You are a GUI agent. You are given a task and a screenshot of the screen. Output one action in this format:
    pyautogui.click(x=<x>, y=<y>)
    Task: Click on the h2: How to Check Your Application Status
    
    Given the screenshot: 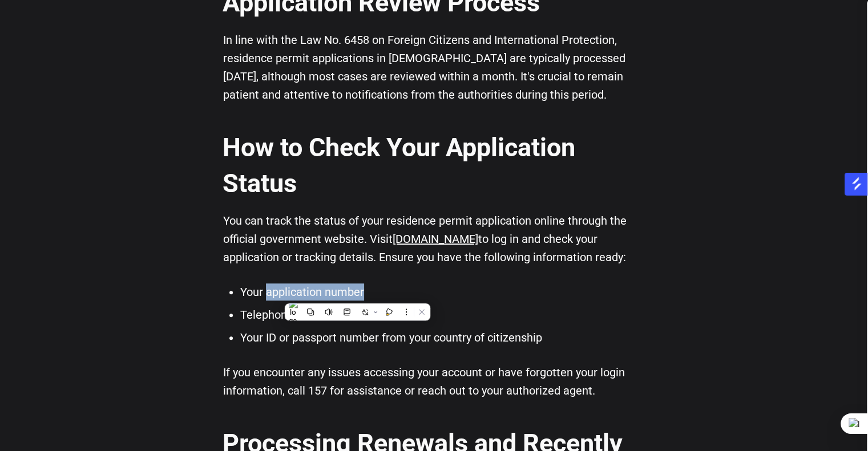 What is the action you would take?
    pyautogui.click(x=434, y=166)
    